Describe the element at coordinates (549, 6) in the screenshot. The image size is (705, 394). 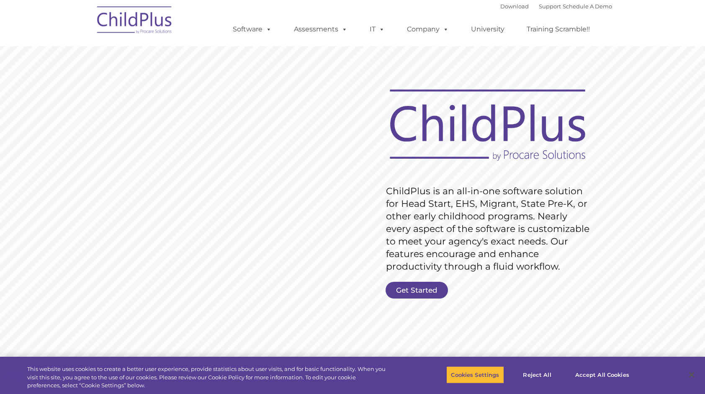
I see `a: Support` at that location.